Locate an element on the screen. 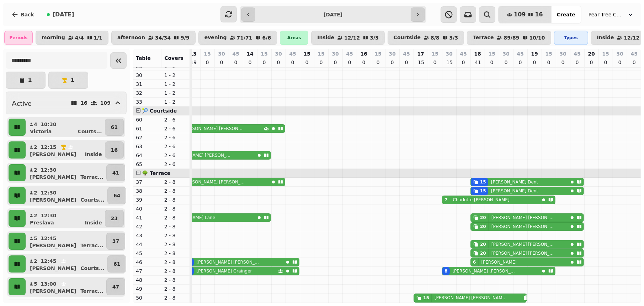  p: 89 / 89 is located at coordinates (511, 38).